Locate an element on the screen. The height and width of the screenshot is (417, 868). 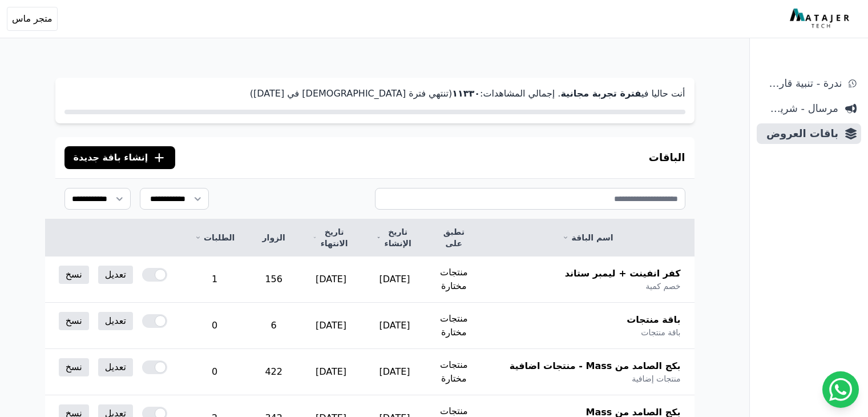
span: باقات العروض is located at coordinates (800, 134).